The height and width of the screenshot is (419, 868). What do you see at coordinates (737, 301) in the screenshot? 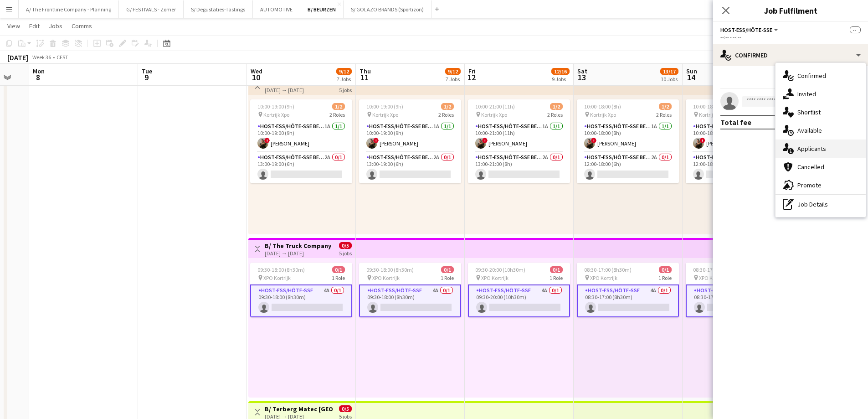
I see `app-card-role: Host-ess/Hôte-sse4A0/108:30-17:00 (8h30m)` at bounding box center [737, 301].